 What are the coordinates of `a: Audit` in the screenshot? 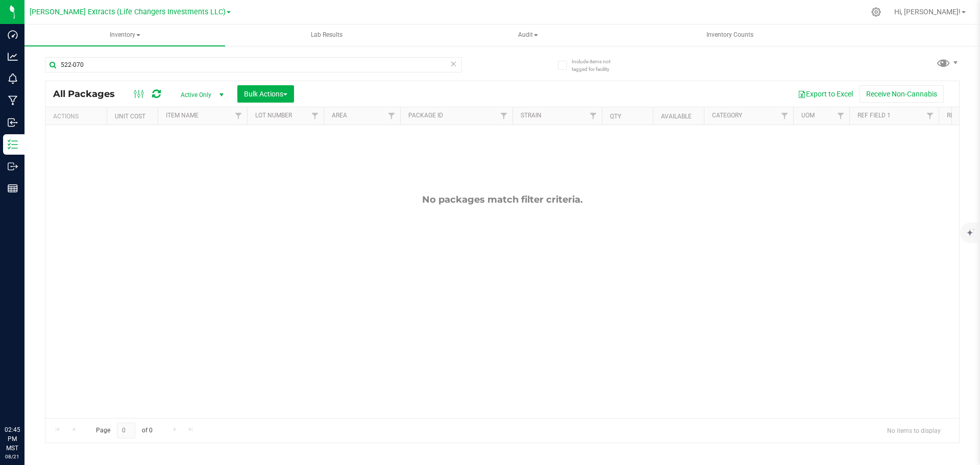 It's located at (528, 35).